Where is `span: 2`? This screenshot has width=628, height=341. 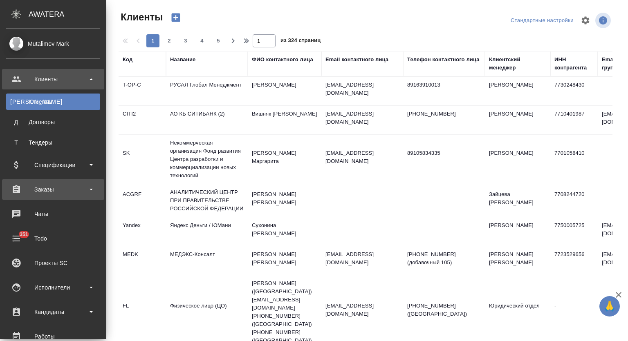 span: 2 is located at coordinates (169, 41).